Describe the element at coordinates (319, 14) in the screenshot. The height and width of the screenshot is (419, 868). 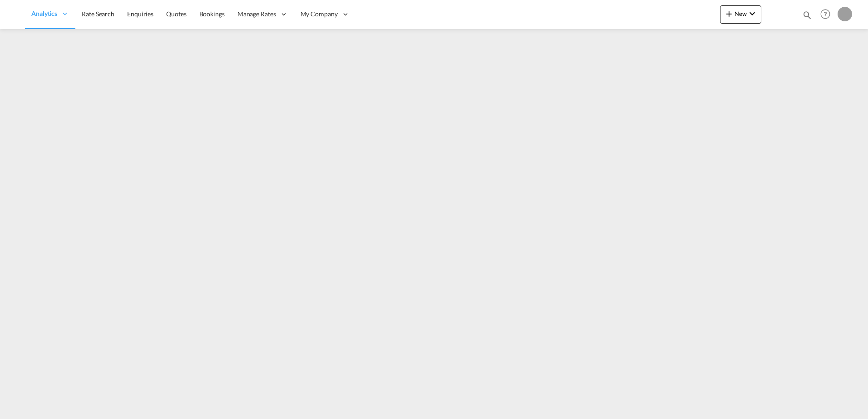
I see `span: My Company` at that location.